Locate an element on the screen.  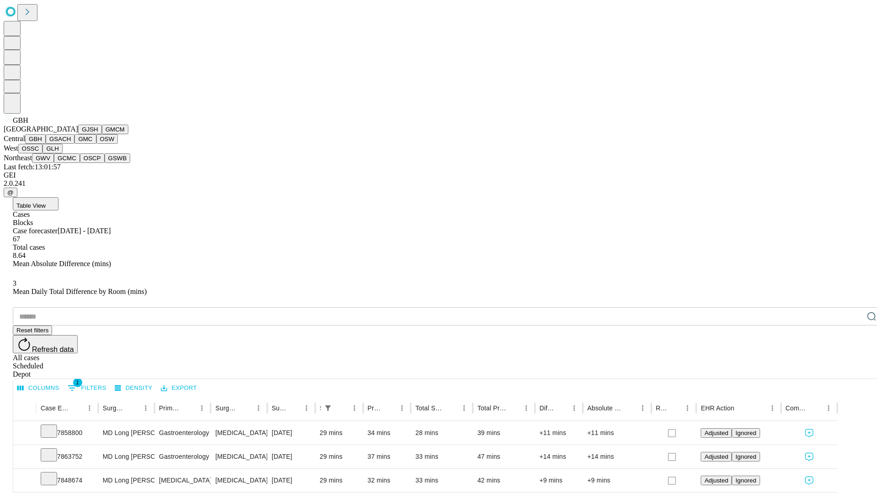
span: 3 is located at coordinates (15, 283).